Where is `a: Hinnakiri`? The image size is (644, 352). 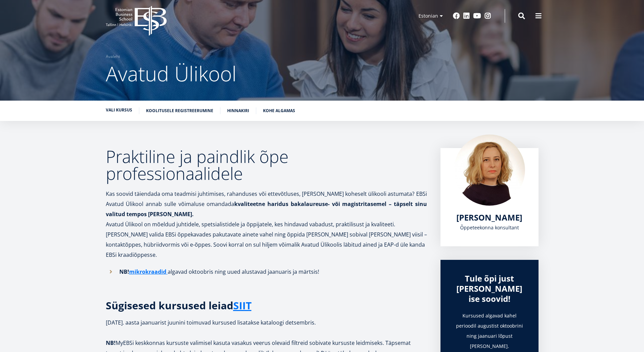 a: Hinnakiri is located at coordinates (238, 111).